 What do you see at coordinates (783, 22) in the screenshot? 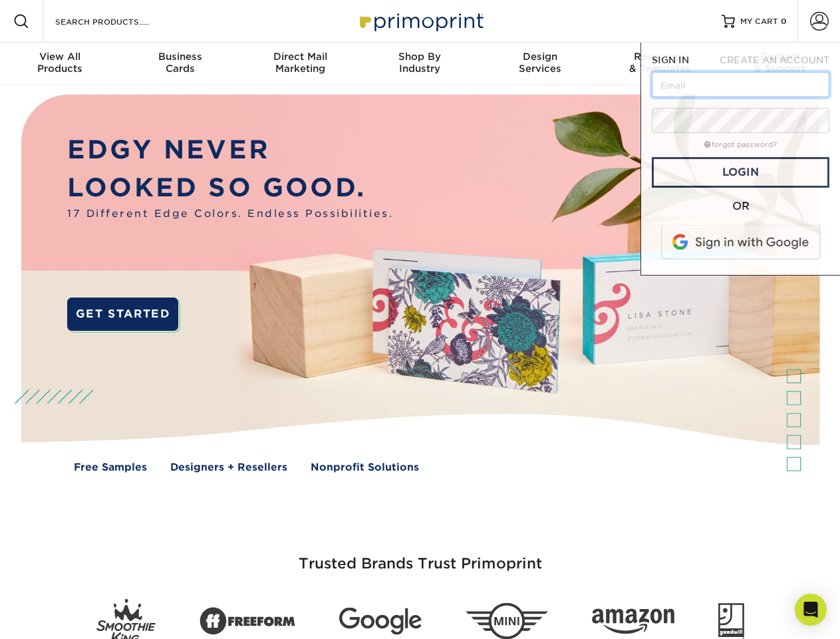
I see `span: 0` at bounding box center [783, 22].